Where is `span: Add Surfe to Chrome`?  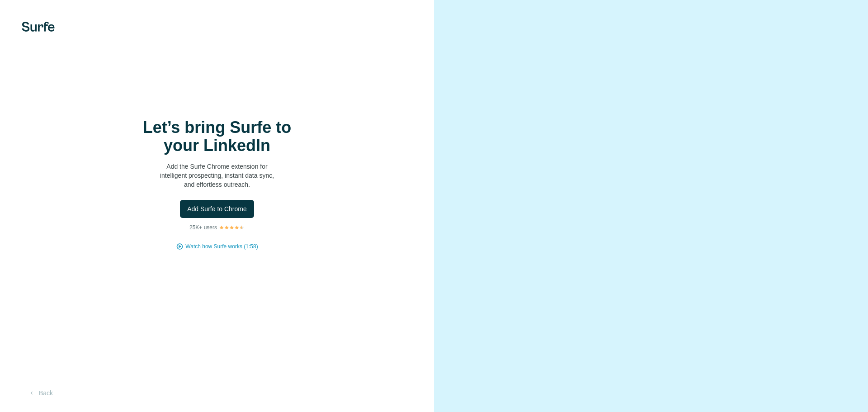
span: Add Surfe to Chrome is located at coordinates (217, 209).